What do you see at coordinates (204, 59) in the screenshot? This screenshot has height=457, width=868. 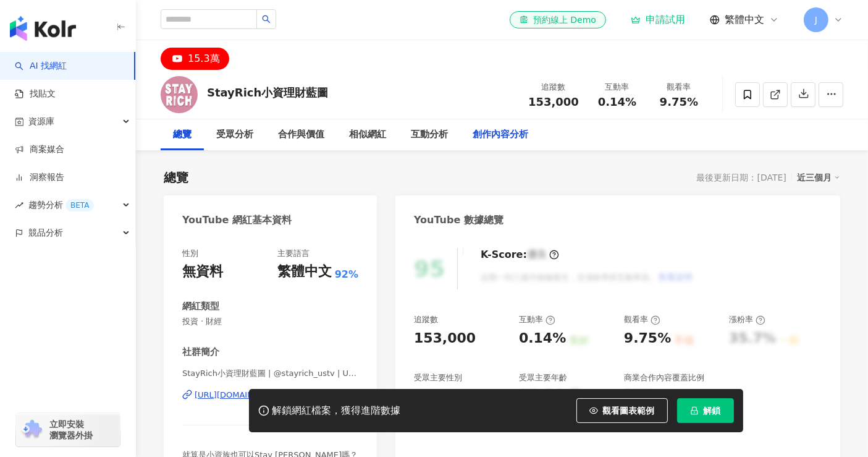 I see `div: 15.3萬` at bounding box center [204, 59].